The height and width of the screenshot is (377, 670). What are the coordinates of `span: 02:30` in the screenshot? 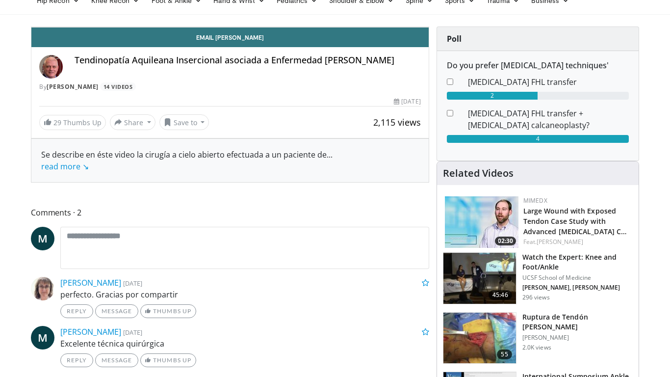 It's located at (505, 241).